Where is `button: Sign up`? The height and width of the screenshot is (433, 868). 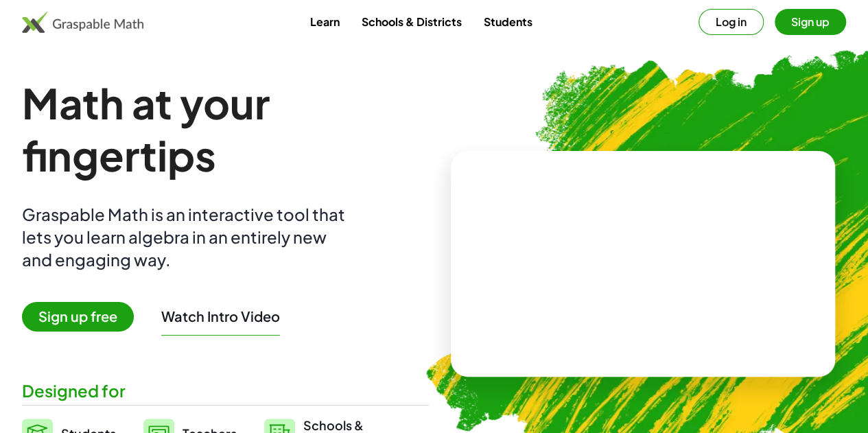
button: Sign up is located at coordinates (810, 22).